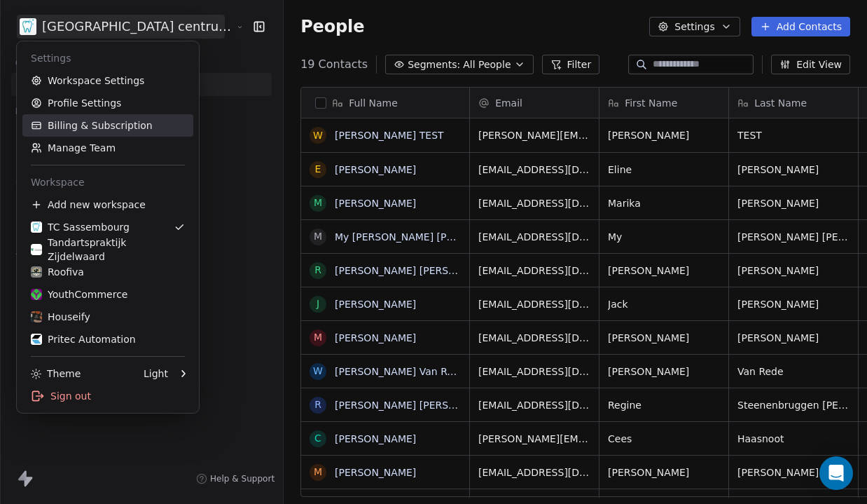  I want to click on img: Afbeelding1.png, so click(36, 317).